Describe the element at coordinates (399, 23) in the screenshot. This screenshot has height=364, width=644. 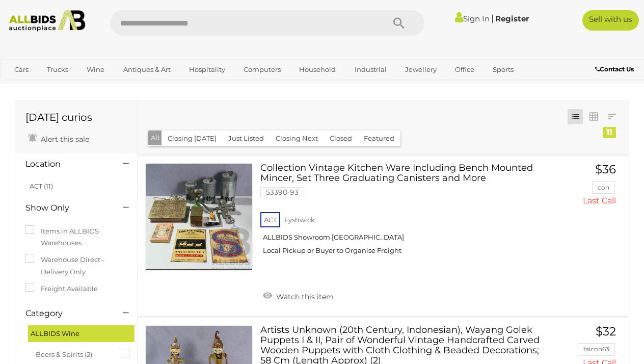
I see `button: Search` at that location.